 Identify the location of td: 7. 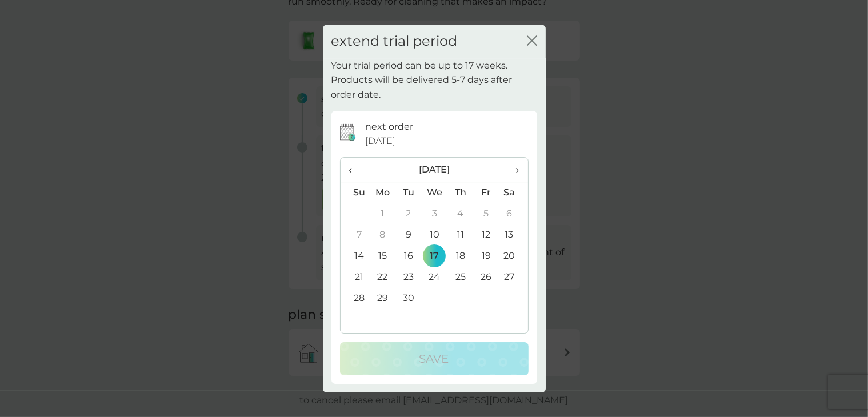
(355, 235).